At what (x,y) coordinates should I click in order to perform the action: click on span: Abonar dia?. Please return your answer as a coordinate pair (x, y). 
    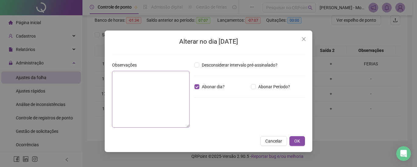
    Looking at the image, I should click on (213, 87).